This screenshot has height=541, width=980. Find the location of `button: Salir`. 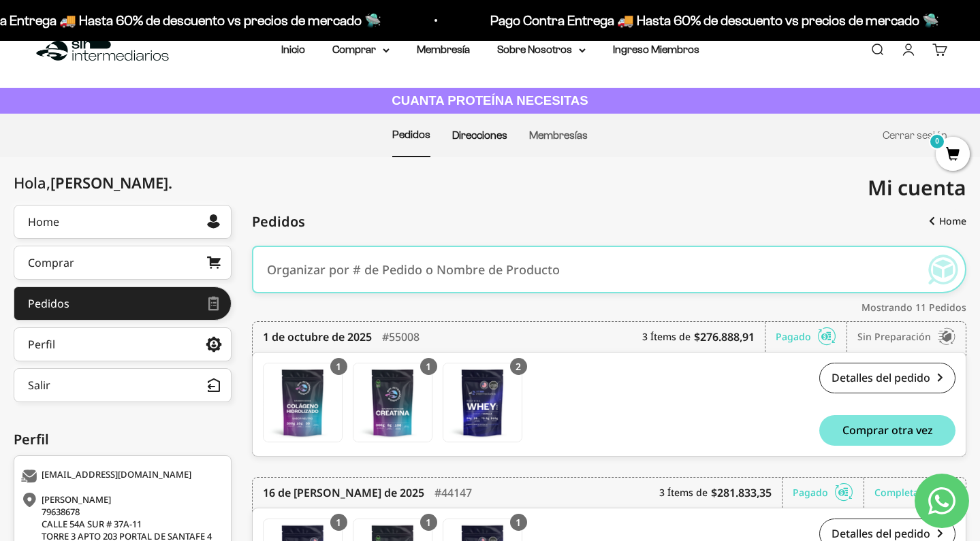

button: Salir is located at coordinates (123, 385).